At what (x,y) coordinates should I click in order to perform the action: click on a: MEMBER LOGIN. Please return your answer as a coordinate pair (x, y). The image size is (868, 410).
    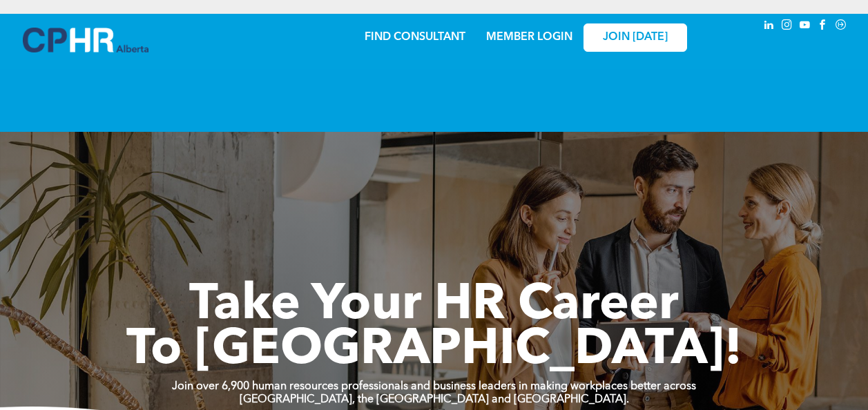
    Looking at the image, I should click on (529, 37).